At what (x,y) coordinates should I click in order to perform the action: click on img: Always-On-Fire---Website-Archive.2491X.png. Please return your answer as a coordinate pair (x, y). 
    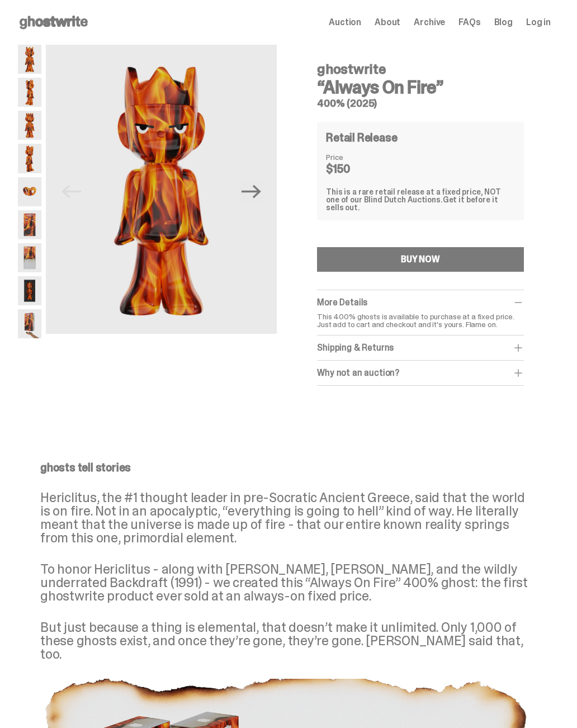
    Looking at the image, I should click on (30, 225).